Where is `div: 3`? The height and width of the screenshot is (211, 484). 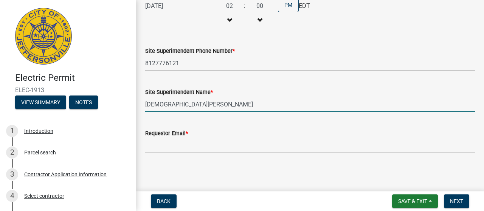 div: 3 is located at coordinates (12, 175).